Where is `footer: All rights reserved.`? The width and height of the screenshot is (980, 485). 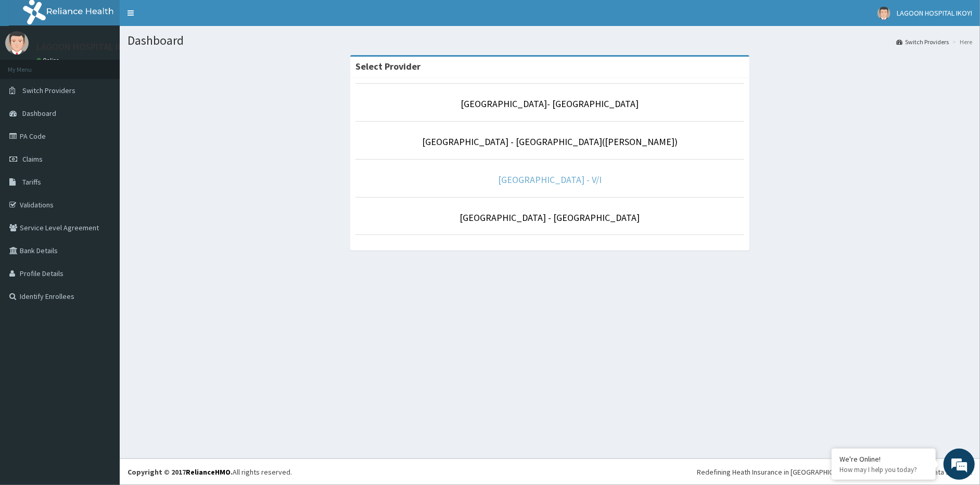 footer: All rights reserved. is located at coordinates (550, 472).